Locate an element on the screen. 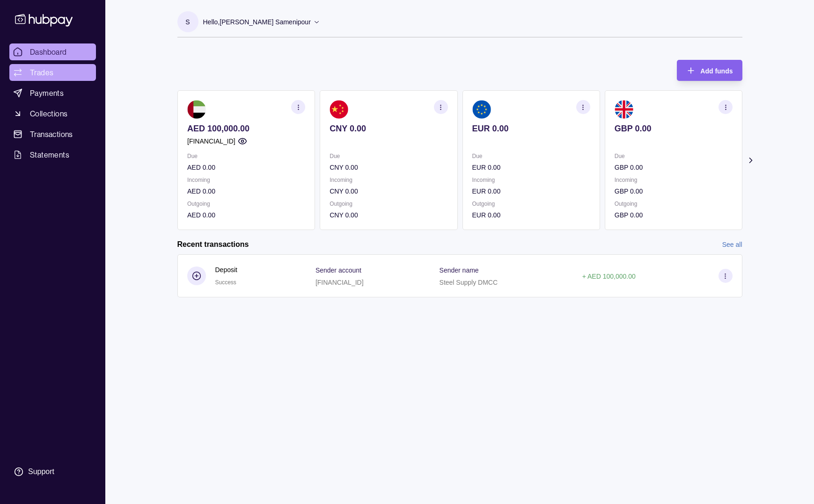  p: Sender account is located at coordinates (339, 271).